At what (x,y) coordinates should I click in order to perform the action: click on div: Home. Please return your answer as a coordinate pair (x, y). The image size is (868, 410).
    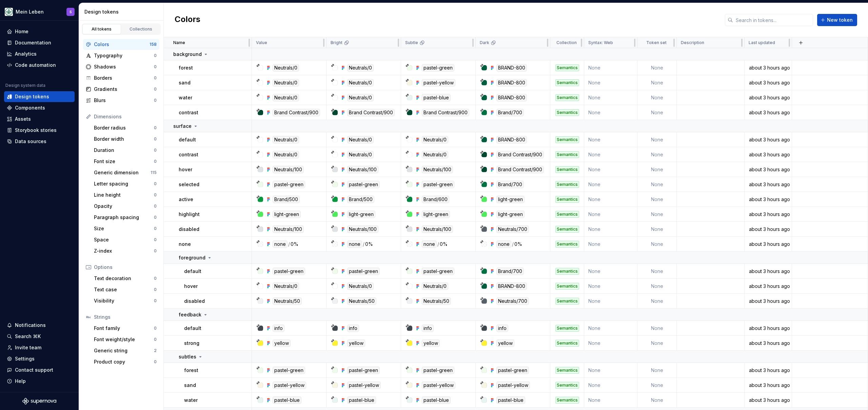
    Looking at the image, I should click on (22, 31).